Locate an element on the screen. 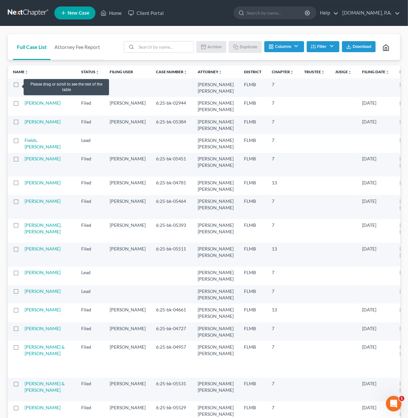 The image size is (408, 418). a: Attorney Fee Report is located at coordinates (77, 47).